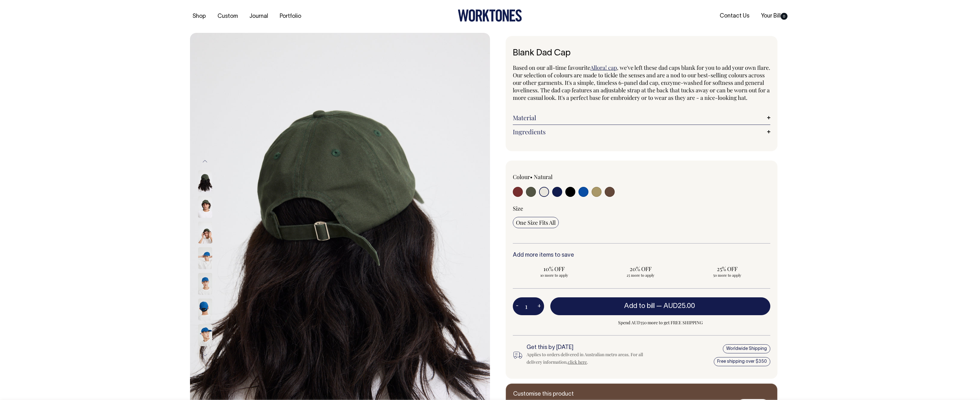 The width and height of the screenshot is (980, 400). What do you see at coordinates (554, 271) in the screenshot?
I see `input: 10% OFF 10 more to apply` at bounding box center [554, 271].